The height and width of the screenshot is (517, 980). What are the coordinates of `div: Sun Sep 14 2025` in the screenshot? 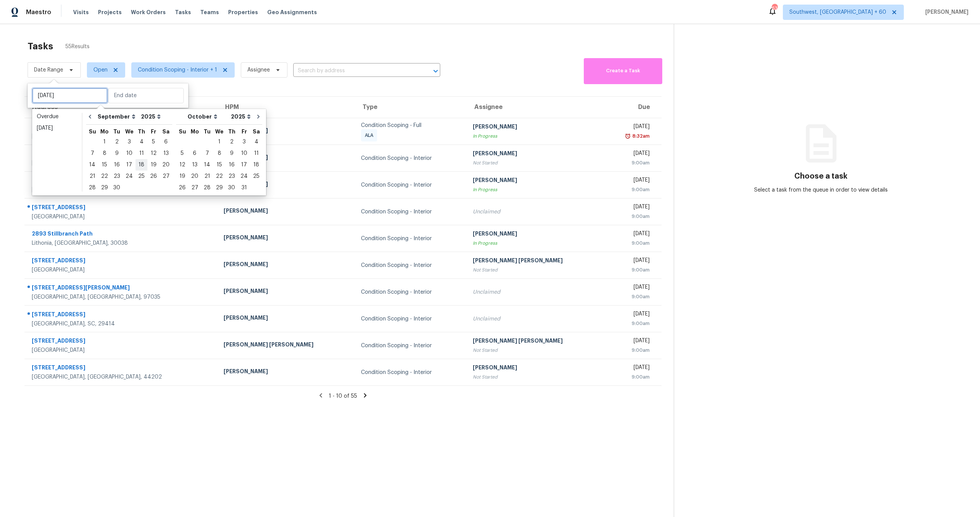 It's located at (92, 165).